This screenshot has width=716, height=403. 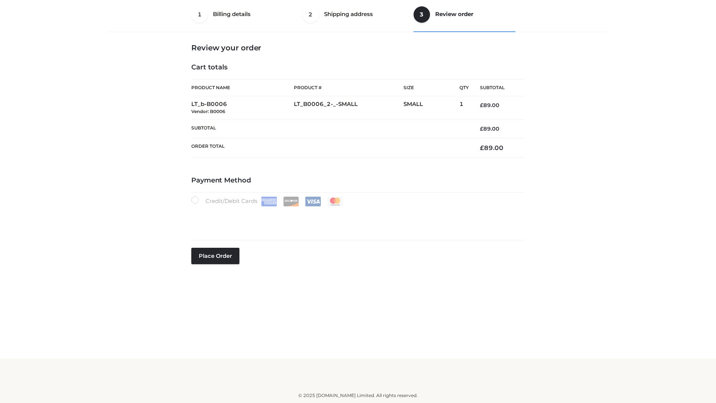 What do you see at coordinates (269, 201) in the screenshot?
I see `img: Amex` at bounding box center [269, 201].